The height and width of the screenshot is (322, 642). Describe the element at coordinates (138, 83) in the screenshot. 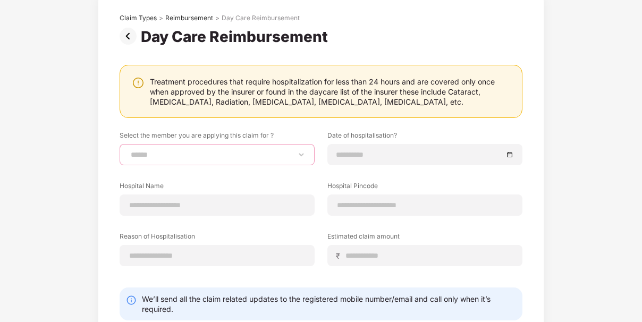

I see `img: svg+xml;base64,PHN2ZyBpZD0iV2FybmluZ18tXzI0eDI0IiBkYXRhLW5hbWU9Ildhcm5pbmcgLSAyNHgyNCIgeG1sbnM9Im...` at that location.